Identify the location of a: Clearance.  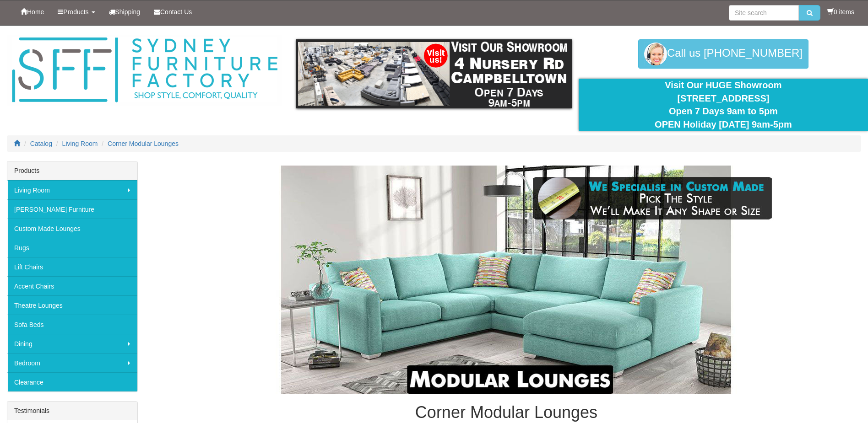
(72, 382).